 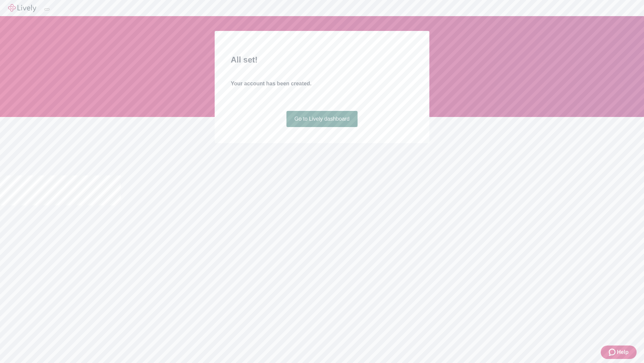 I want to click on h4: Your account has been created., so click(x=322, y=84).